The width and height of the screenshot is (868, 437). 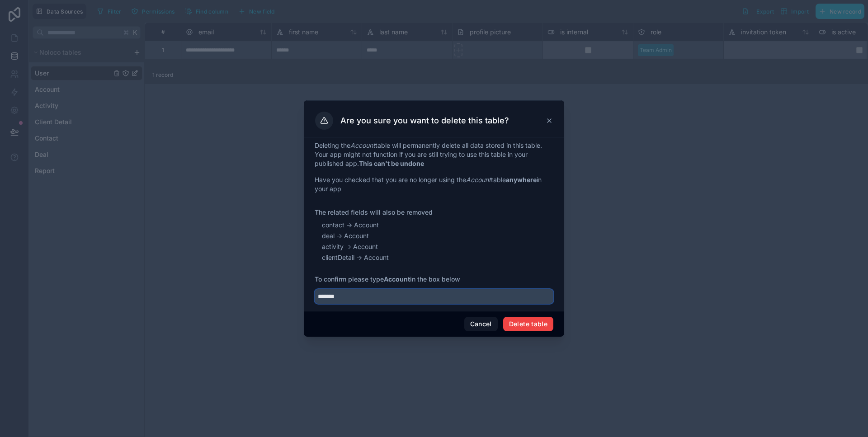 What do you see at coordinates (521, 179) in the screenshot?
I see `strong: anywhere` at bounding box center [521, 179].